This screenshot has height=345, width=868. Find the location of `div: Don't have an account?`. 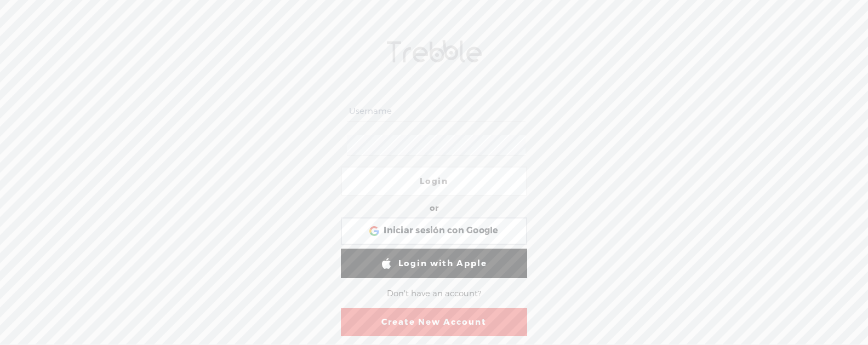

div: Don't have an account? is located at coordinates (434, 294).